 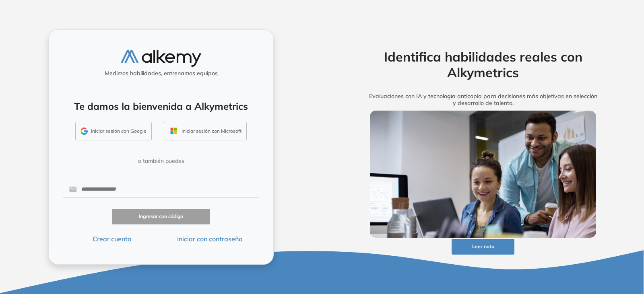 What do you see at coordinates (114, 131) in the screenshot?
I see `button: Iniciar sesión con Google` at bounding box center [114, 131].